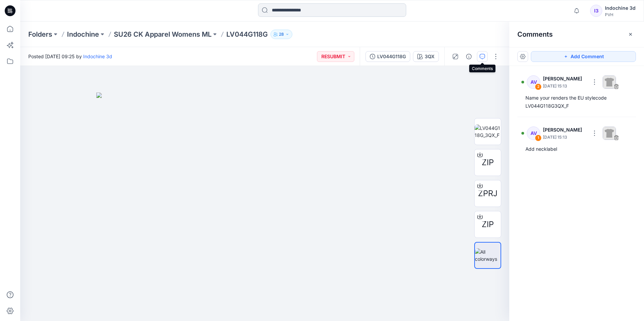 The height and width of the screenshot is (321, 644). What do you see at coordinates (535, 34) in the screenshot?
I see `h2: Comments` at bounding box center [535, 34].